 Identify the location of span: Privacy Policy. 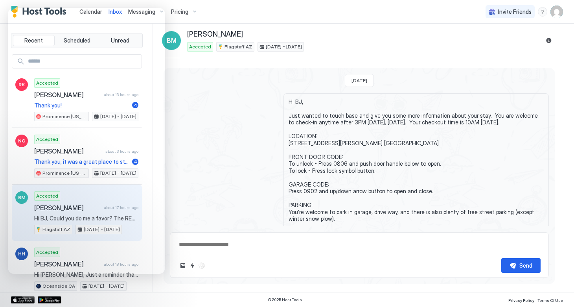
(521, 300).